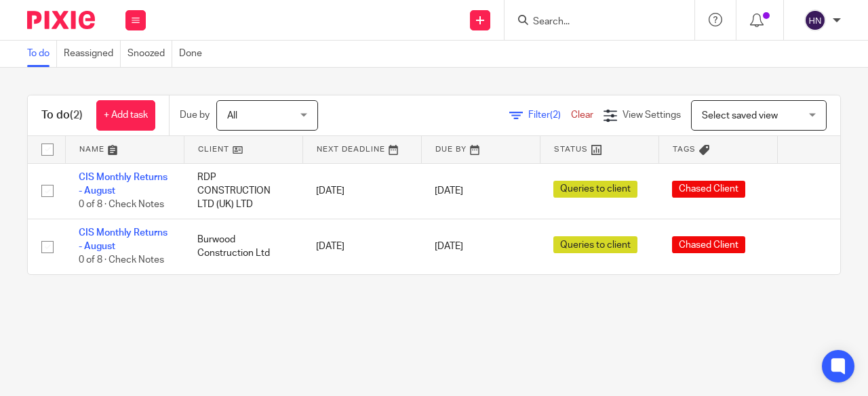  Describe the element at coordinates (42, 54) in the screenshot. I see `a: To do` at that location.